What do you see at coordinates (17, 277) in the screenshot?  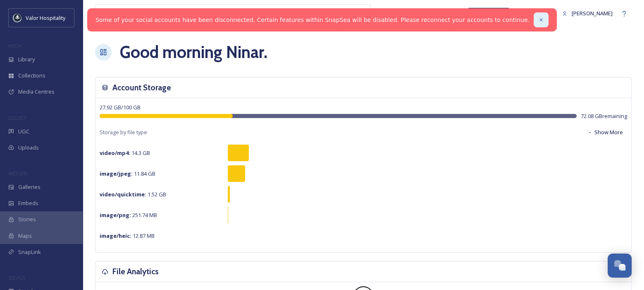 I see `span: SOCIALS` at bounding box center [17, 277].